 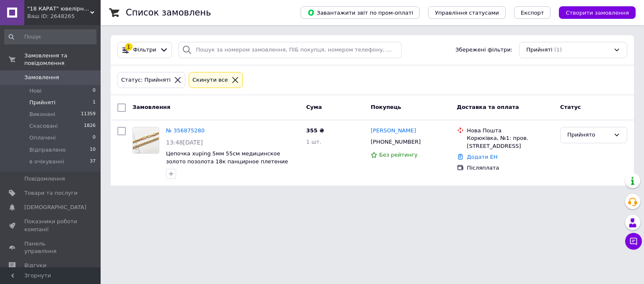 What do you see at coordinates (634, 241) in the screenshot?
I see `button: Чат з покупцем` at bounding box center [634, 241].